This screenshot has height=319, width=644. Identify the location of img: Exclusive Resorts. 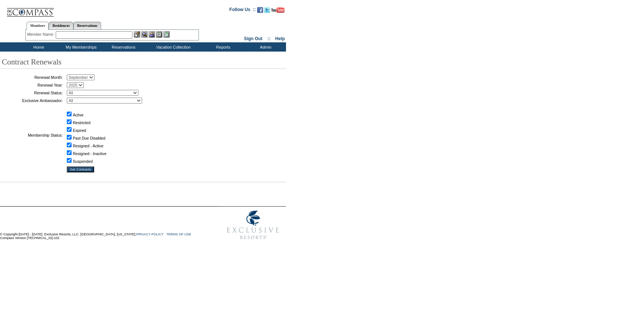
(253, 225).